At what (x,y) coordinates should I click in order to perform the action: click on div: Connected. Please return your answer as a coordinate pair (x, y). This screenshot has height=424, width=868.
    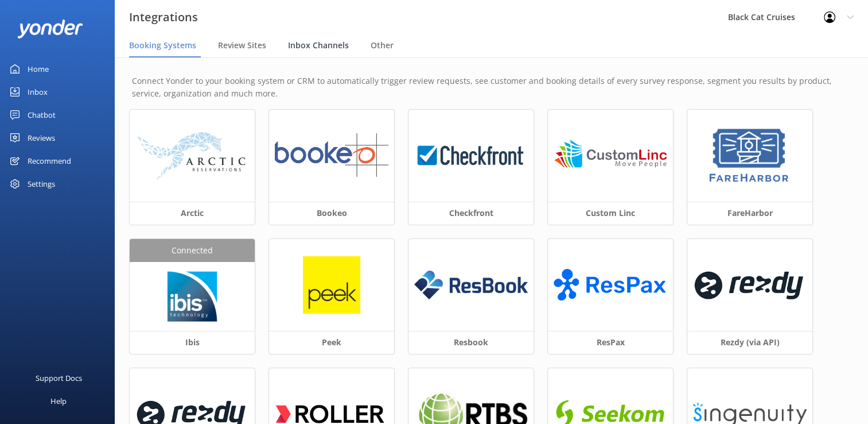
    Looking at the image, I should click on (192, 250).